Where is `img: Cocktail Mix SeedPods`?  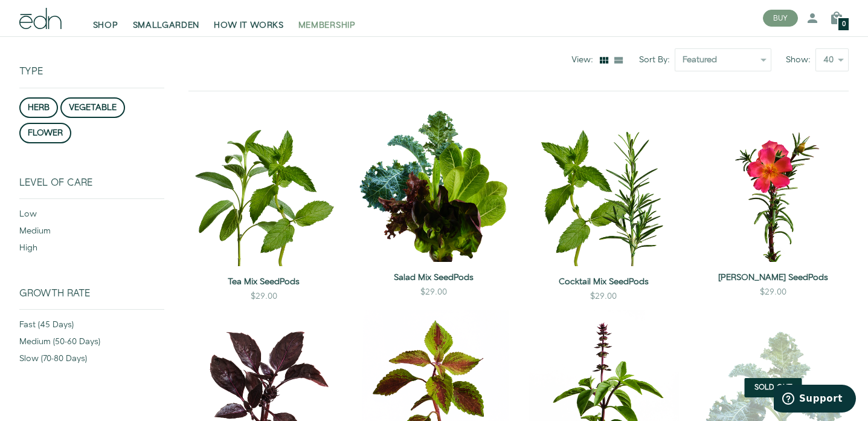 img: Cocktail Mix SeedPods is located at coordinates (604, 188).